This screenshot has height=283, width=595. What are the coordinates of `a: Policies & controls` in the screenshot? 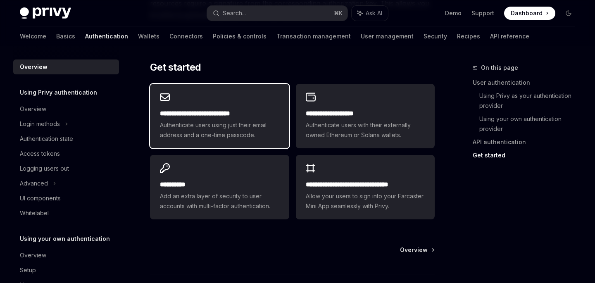 It's located at (240, 36).